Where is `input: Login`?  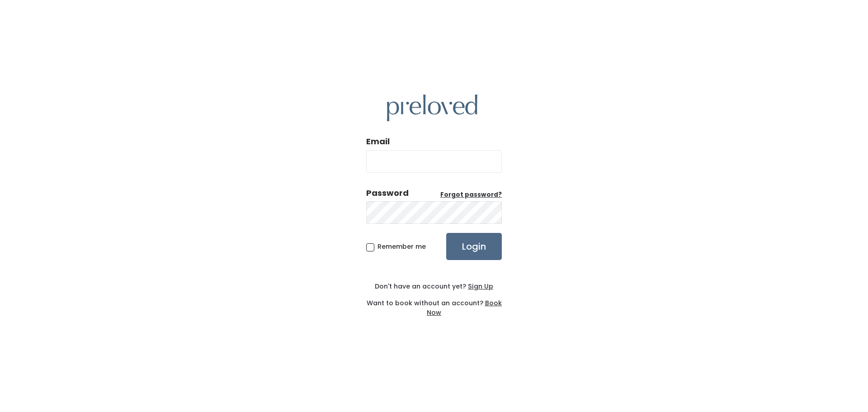
input: Login is located at coordinates (473, 247).